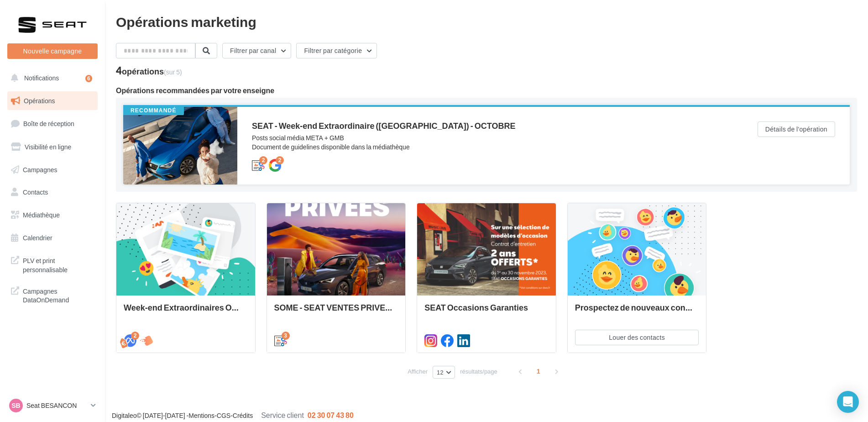 The height and width of the screenshot is (422, 868). I want to click on div: Opérations recommandées par votre enseigne, so click(486, 91).